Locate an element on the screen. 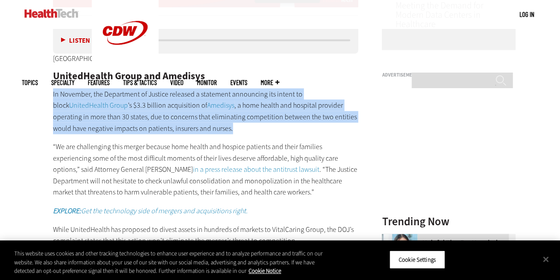  a: Log in is located at coordinates (526, 14).